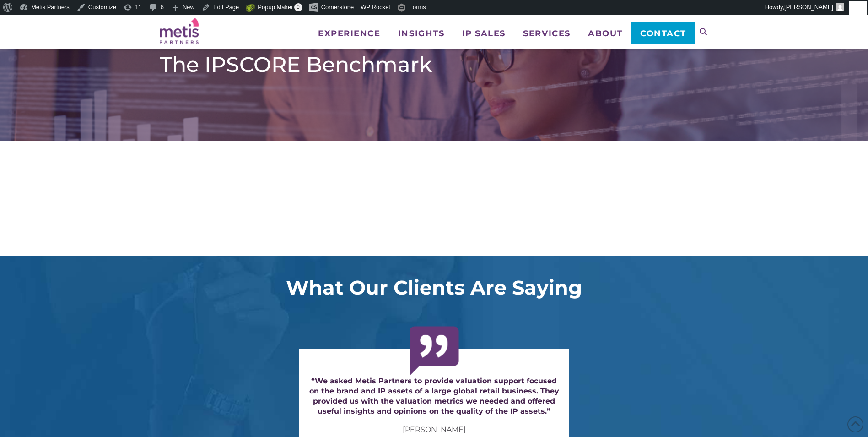 The image size is (868, 437). Describe the element at coordinates (421, 34) in the screenshot. I see `span: Insights` at that location.